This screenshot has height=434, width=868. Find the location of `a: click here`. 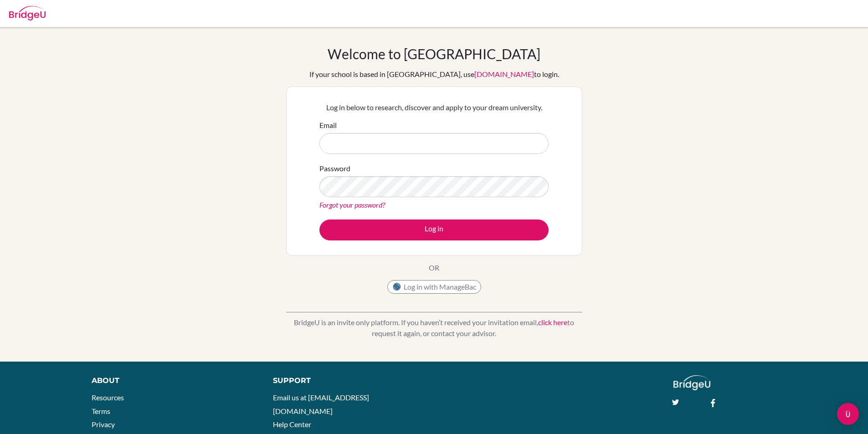

a: click here is located at coordinates (553, 322).